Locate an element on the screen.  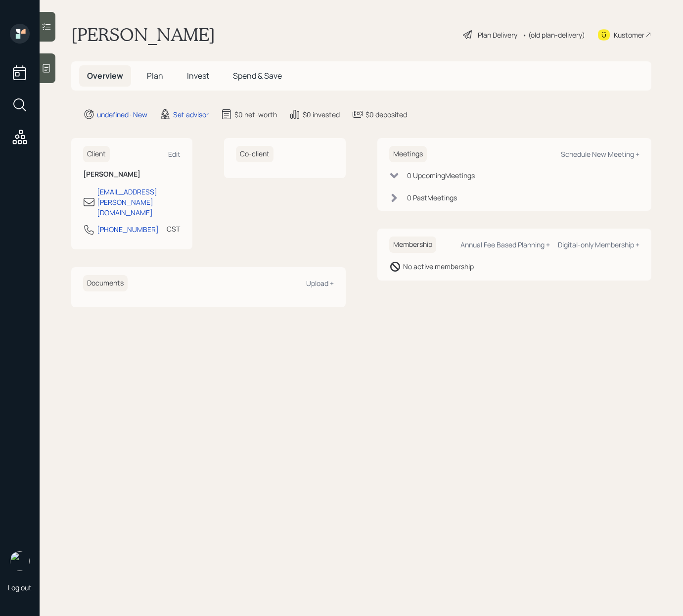
div: Log out is located at coordinates (20, 587).